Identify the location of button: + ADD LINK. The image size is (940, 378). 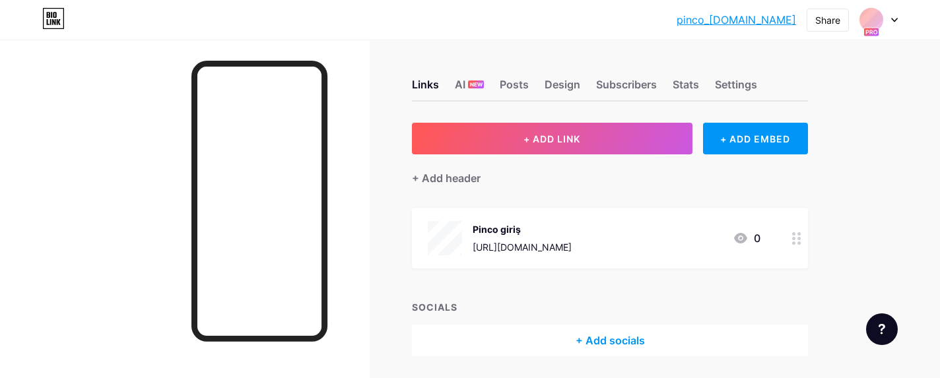
(552, 139).